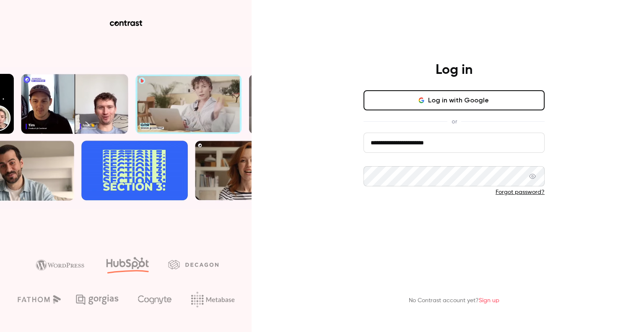 The image size is (644, 332). Describe the element at coordinates (193, 264) in the screenshot. I see `img: decagon` at that location.